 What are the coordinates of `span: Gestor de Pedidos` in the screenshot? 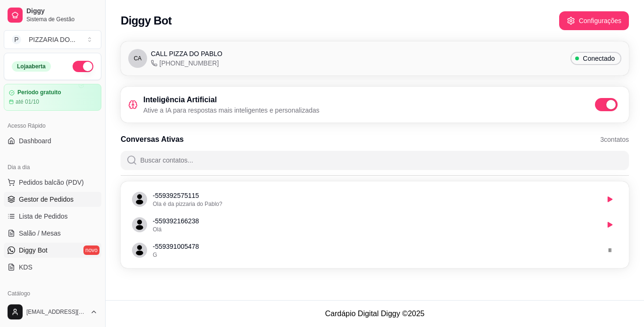 It's located at (46, 200).